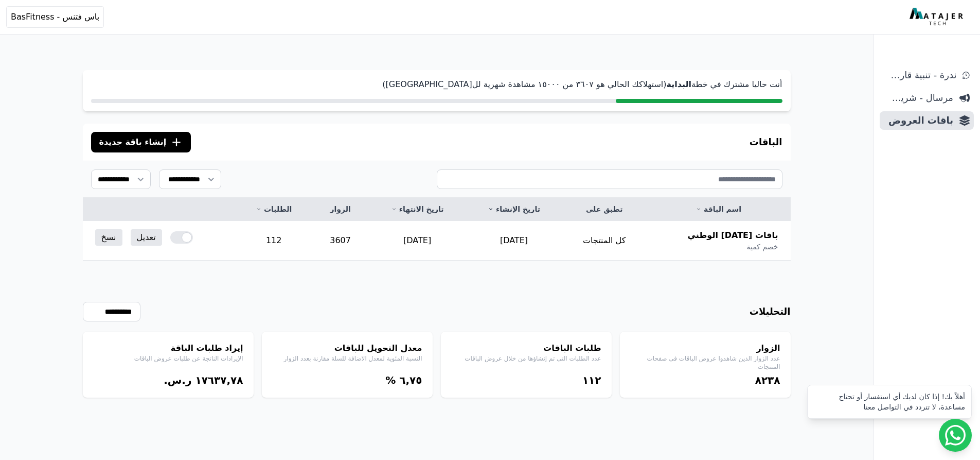  Describe the element at coordinates (705, 380) in the screenshot. I see `div: ٨٢۳٨` at that location.